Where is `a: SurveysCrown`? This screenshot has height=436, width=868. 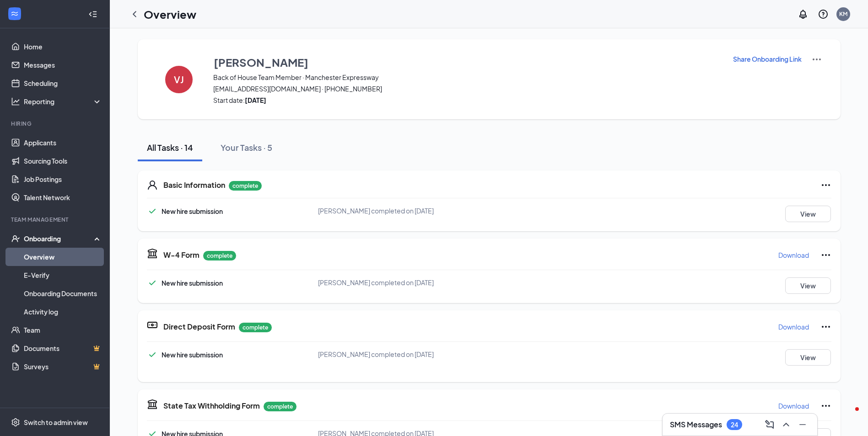 a: SurveysCrown is located at coordinates (63, 367).